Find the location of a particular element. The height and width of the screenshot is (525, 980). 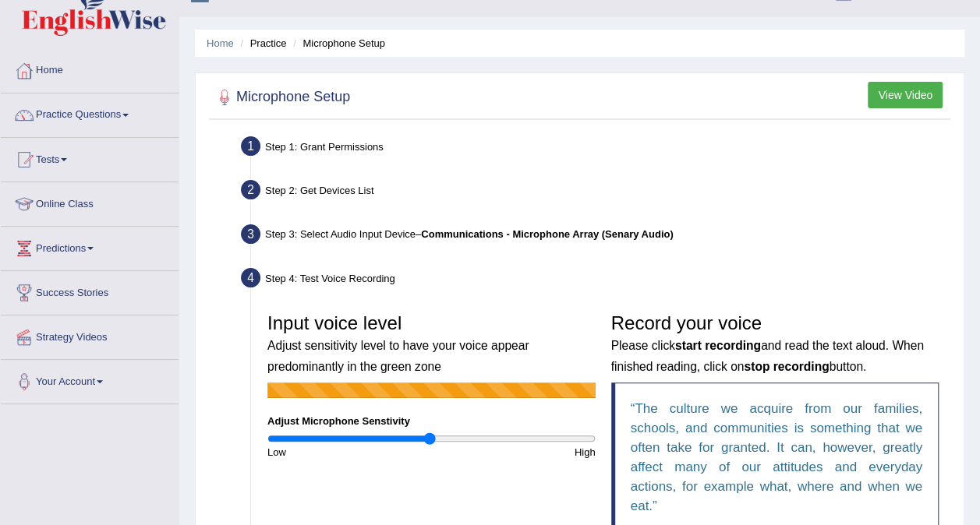

li: Microphone Setup is located at coordinates (336, 42).